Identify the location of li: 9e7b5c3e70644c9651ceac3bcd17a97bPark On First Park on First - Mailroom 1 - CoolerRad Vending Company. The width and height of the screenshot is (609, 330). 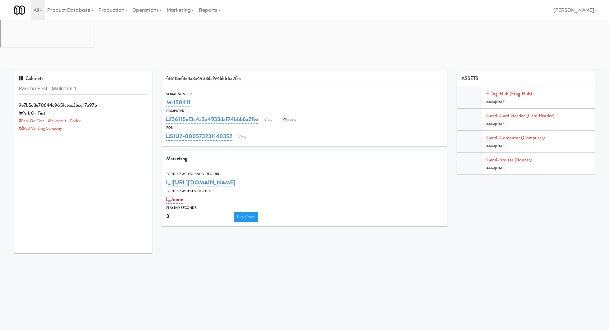
(83, 116).